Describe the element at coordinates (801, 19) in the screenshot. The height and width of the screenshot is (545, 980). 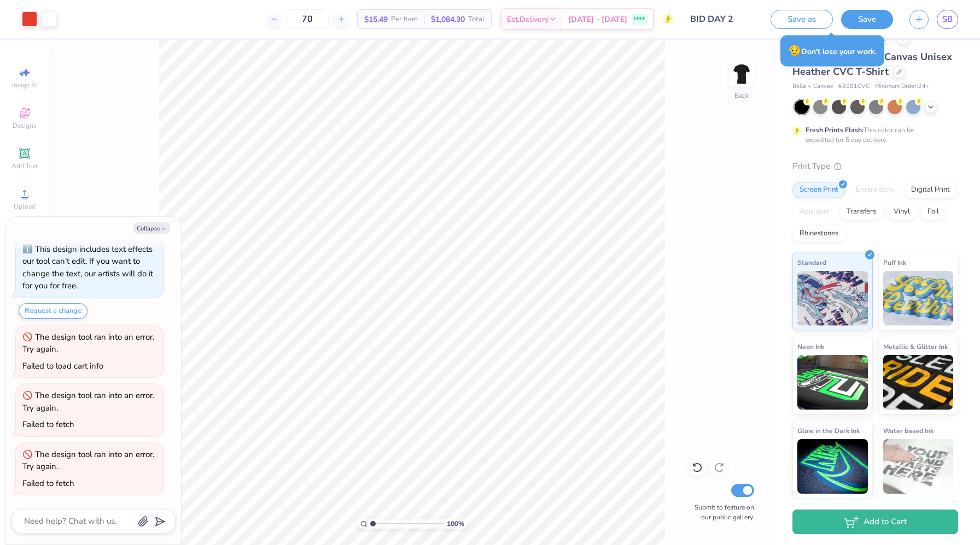
I see `button: Save as` at that location.